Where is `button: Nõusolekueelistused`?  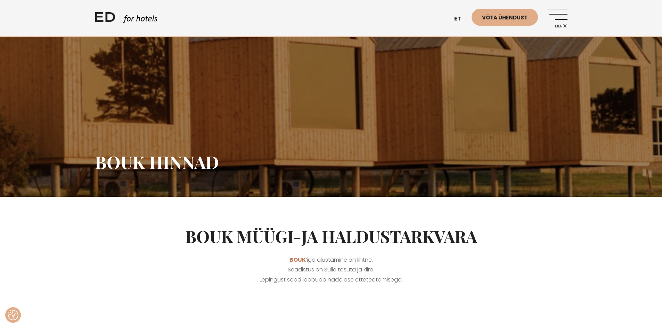
button: Nõusolekueelistused is located at coordinates (13, 315).